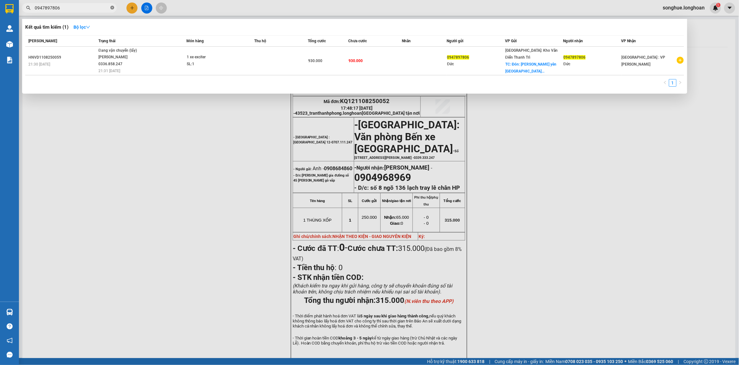  What do you see at coordinates (28, 8) in the screenshot?
I see `span: search` at bounding box center [28, 8].